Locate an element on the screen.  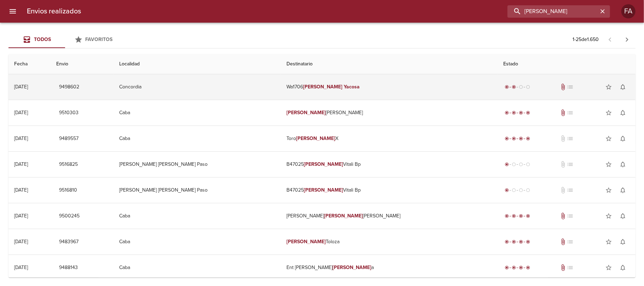
input: buscar is located at coordinates (553, 11).